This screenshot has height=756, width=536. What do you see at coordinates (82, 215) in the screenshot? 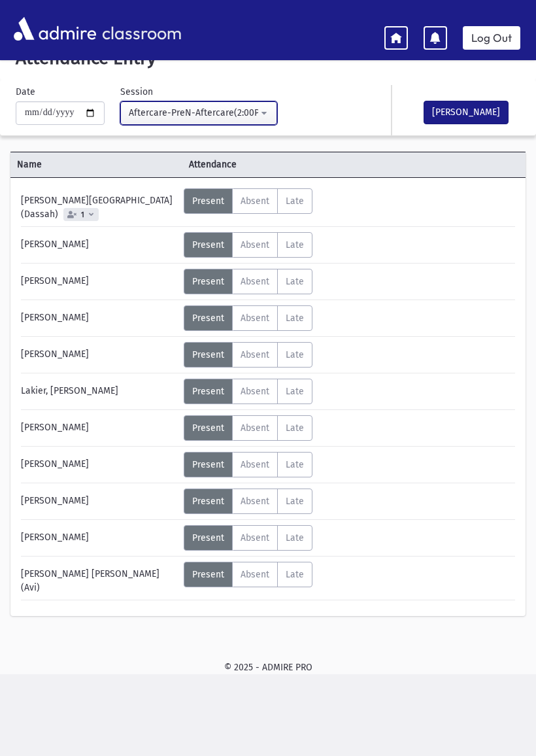
I see `span: 1` at bounding box center [82, 215].